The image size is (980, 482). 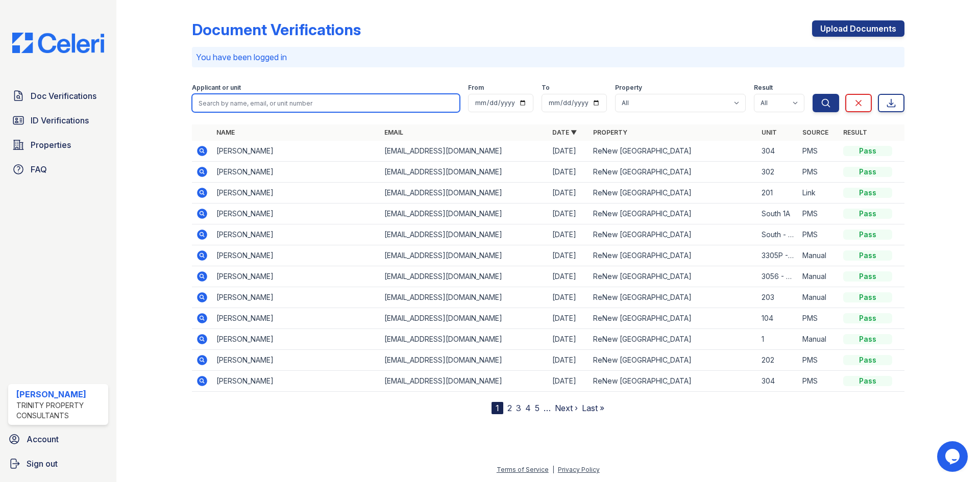 I want to click on label: From, so click(x=476, y=88).